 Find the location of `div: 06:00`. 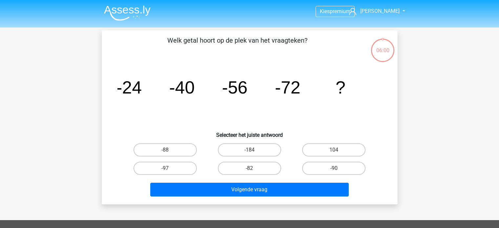

div: 06:00 is located at coordinates (382, 46).